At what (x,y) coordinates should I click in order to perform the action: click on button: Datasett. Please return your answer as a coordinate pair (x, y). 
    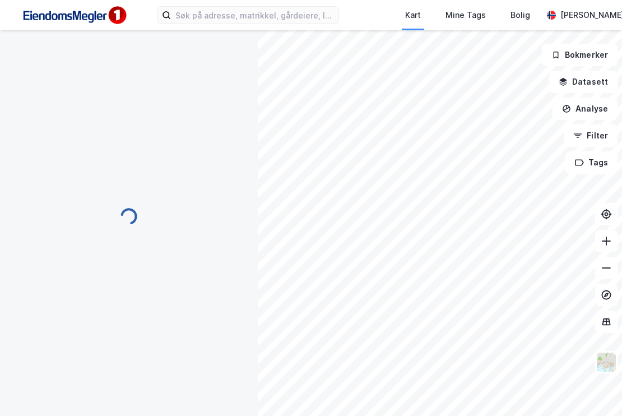
    Looking at the image, I should click on (584, 82).